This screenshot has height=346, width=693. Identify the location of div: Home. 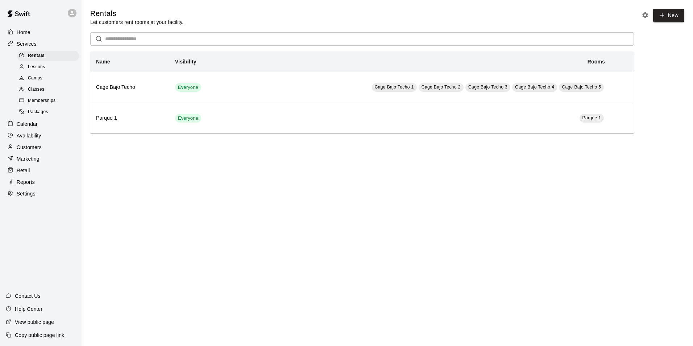
(41, 32).